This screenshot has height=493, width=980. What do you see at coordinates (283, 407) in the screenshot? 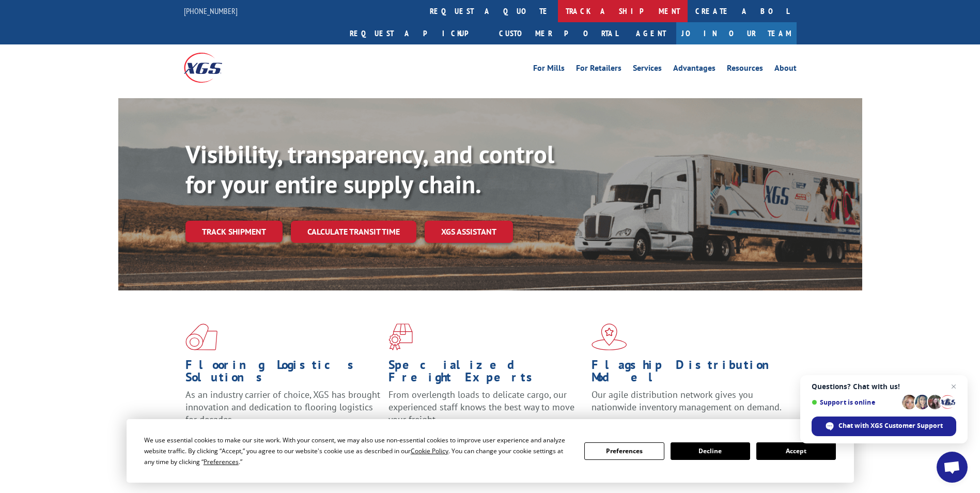
I see `span: As an industry carrier of choice, XGS has brought innovation and dedication to flooring logistics...` at bounding box center [283, 407].